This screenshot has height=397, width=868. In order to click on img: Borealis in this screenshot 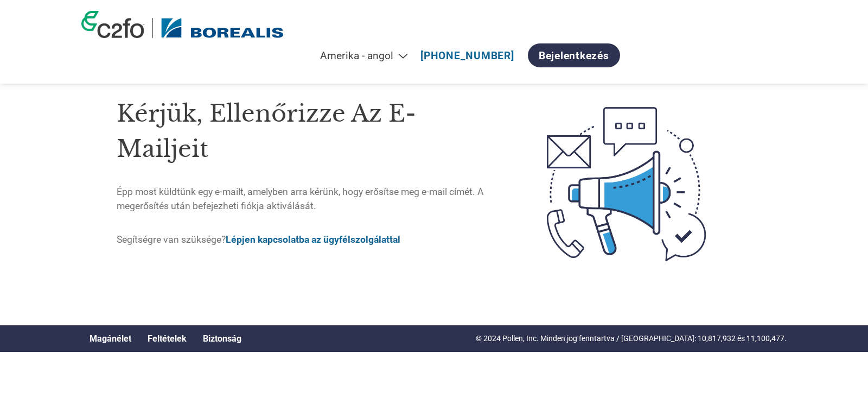, I will do `click(223, 28)`.